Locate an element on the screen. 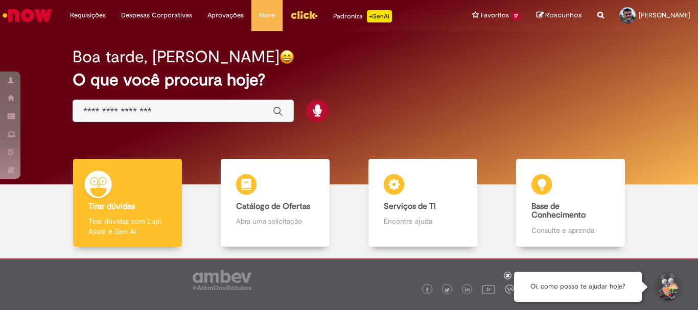  p: +GenAi is located at coordinates (379, 16).